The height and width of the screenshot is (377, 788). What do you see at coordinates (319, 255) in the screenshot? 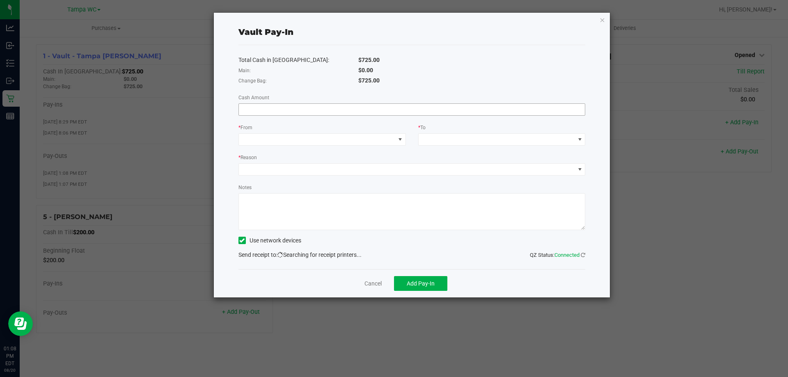
I see `span: Searching for receipt printers...` at bounding box center [319, 255].